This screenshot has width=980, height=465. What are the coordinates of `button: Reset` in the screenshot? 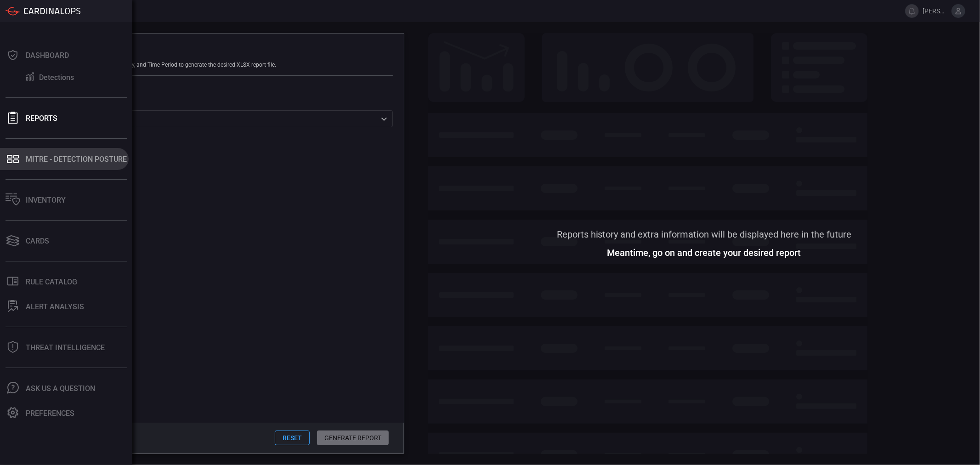 It's located at (292, 438).